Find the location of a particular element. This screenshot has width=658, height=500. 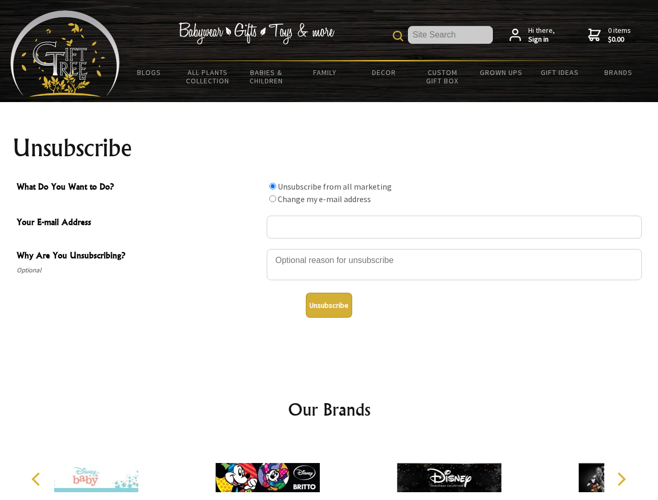

a: Babies & Children is located at coordinates (266, 77).